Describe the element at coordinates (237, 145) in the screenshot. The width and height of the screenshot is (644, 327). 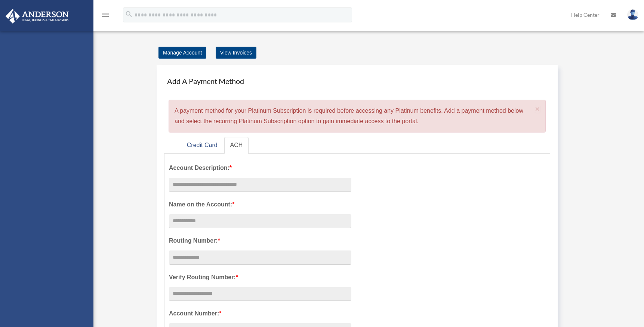
I see `a: ACH` at that location.